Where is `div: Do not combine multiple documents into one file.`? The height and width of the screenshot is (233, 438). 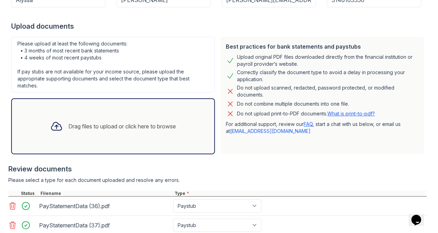 div: Do not combine multiple documents into one file. is located at coordinates (293, 104).